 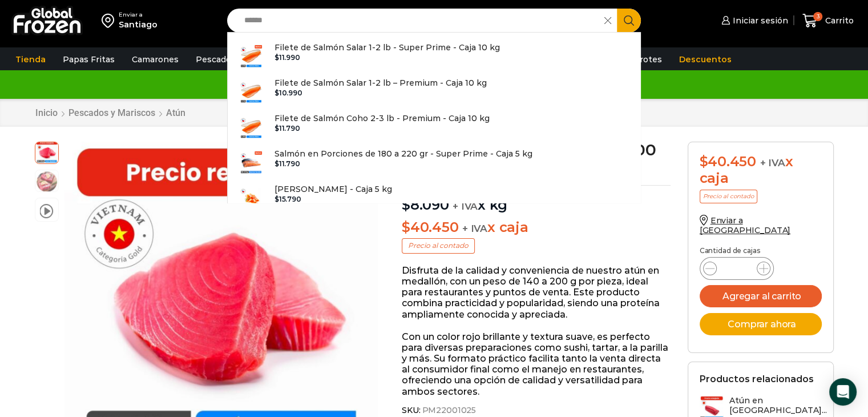 What do you see at coordinates (287, 57) in the screenshot?
I see `bdi: 11.990` at bounding box center [287, 57].